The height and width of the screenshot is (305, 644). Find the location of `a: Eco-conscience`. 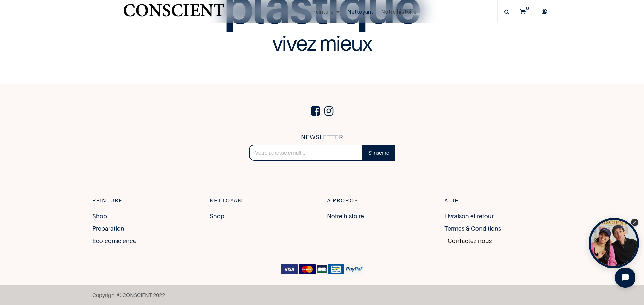

a: Eco-conscience is located at coordinates (115, 241).